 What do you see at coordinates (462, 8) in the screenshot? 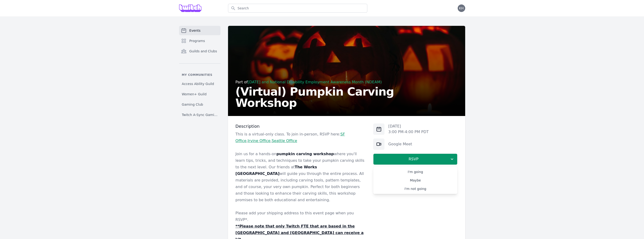
I see `button: KH` at bounding box center [462, 8].